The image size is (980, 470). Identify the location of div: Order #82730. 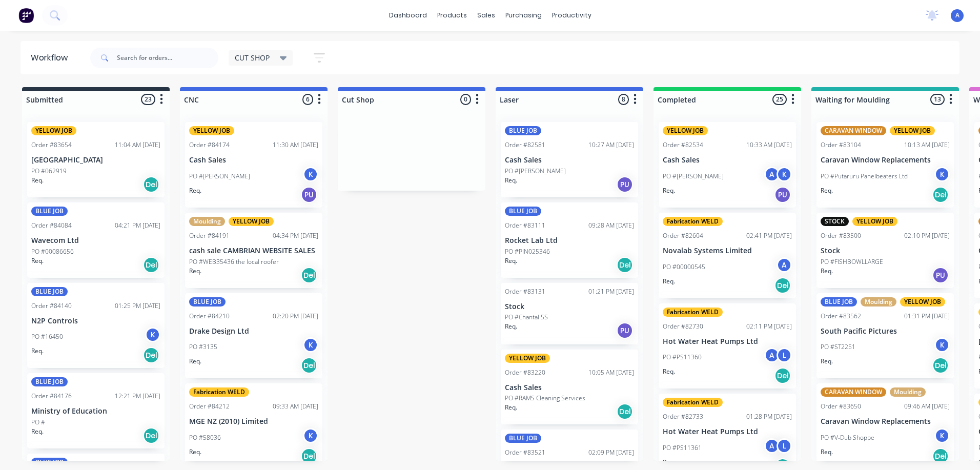
(683, 326).